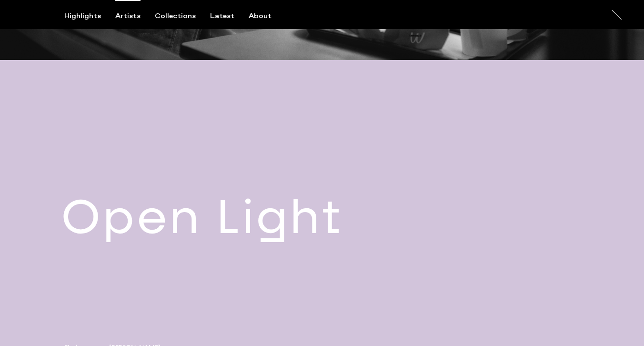 This screenshot has width=644, height=346. What do you see at coordinates (89, 16) in the screenshot?
I see `button: Highlights` at bounding box center [89, 16].